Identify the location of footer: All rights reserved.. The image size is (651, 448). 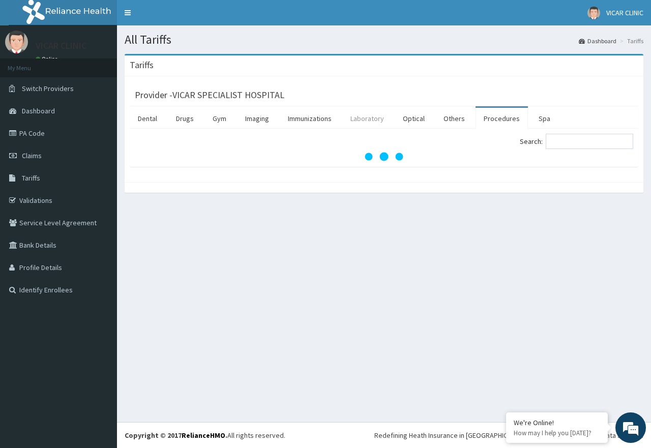
(384, 435).